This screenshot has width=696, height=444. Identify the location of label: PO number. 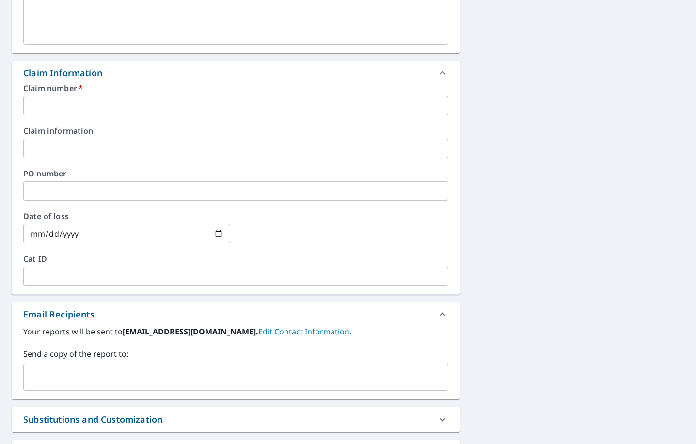
(236, 173).